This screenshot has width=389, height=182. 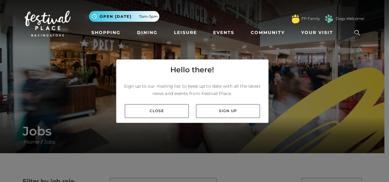 What do you see at coordinates (317, 32) in the screenshot?
I see `span: Your Visit` at bounding box center [317, 32].